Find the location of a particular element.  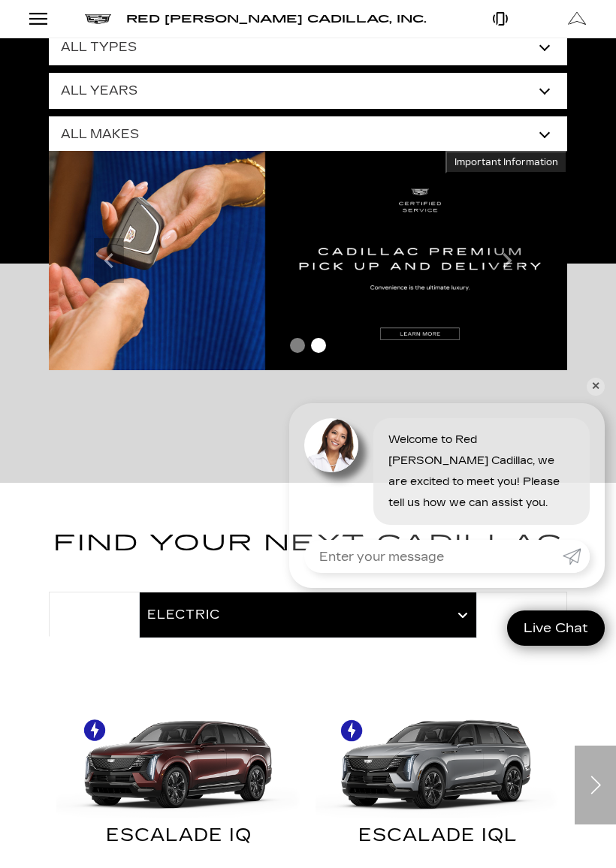

img: CADILLAC PREMIUM PICK UP AND DELIVERY*. Convenience is the ultimate luxury. is located at coordinates (308, 260).